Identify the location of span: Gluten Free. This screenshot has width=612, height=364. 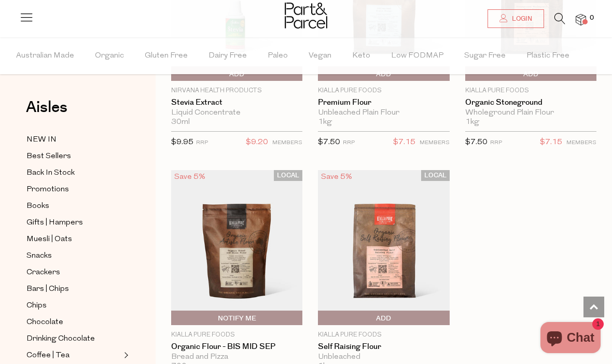
(166, 56).